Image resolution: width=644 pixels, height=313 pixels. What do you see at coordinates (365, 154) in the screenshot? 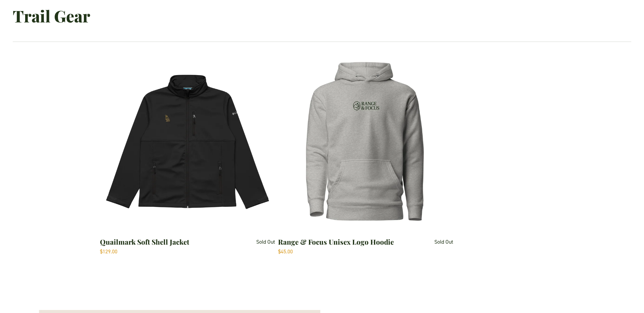
I see `a: Range & Focus Unisex Logo Hoodie` at bounding box center [365, 154].